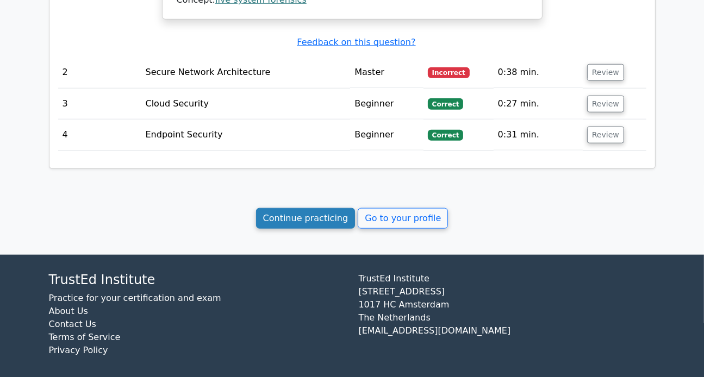 This screenshot has width=704, height=377. What do you see at coordinates (306, 219) in the screenshot?
I see `a: Continue practicing` at bounding box center [306, 219].